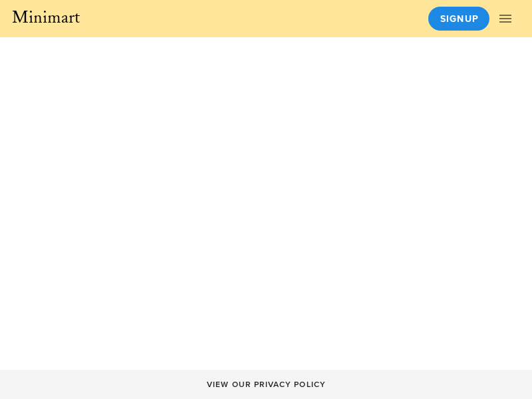 The image size is (532, 399). What do you see at coordinates (458, 18) in the screenshot?
I see `a: Signup` at bounding box center [458, 18].